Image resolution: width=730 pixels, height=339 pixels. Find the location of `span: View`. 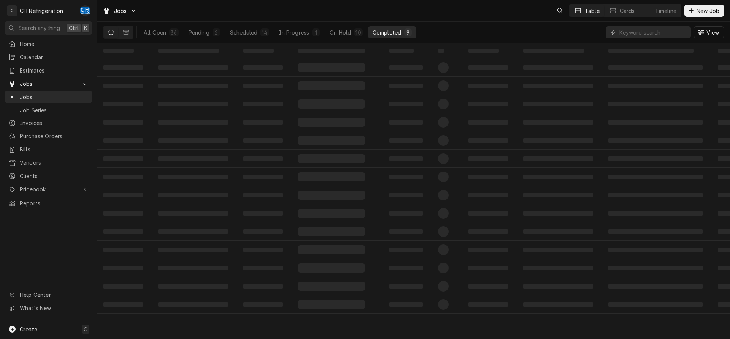

span: View is located at coordinates (712, 32).